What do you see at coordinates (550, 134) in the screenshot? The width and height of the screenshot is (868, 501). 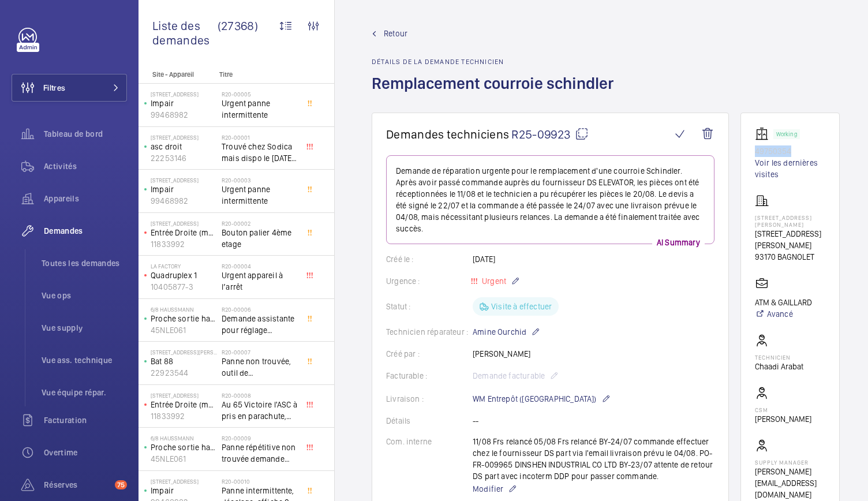 I see `span: R25-09923` at bounding box center [550, 134].